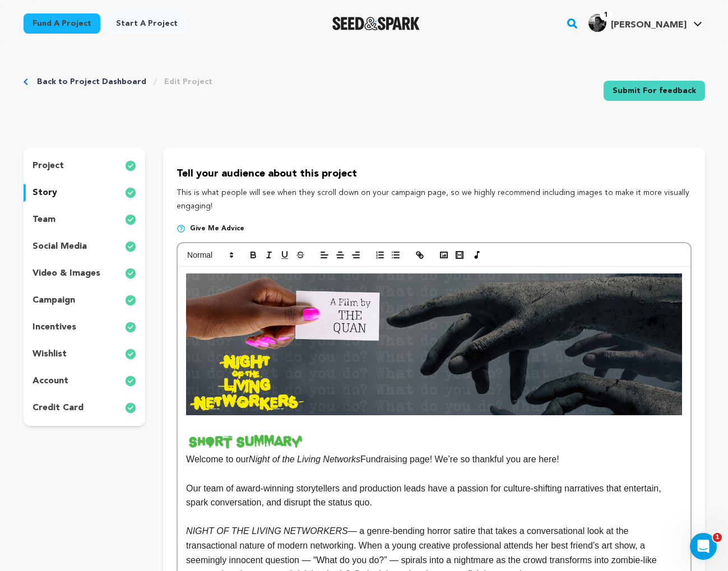 The width and height of the screenshot is (728, 571). Describe the element at coordinates (92, 82) in the screenshot. I see `a: Back to Project Dashboard` at that location.